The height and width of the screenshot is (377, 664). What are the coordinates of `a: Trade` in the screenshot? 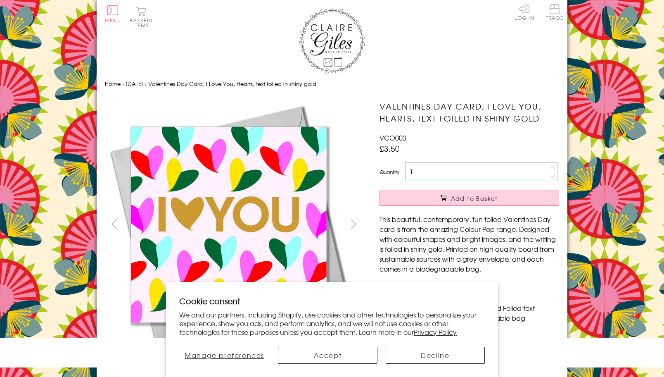 It's located at (555, 13).